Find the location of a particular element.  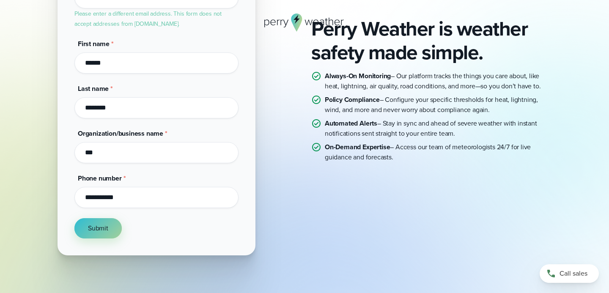

span: Phone number is located at coordinates (100, 178).